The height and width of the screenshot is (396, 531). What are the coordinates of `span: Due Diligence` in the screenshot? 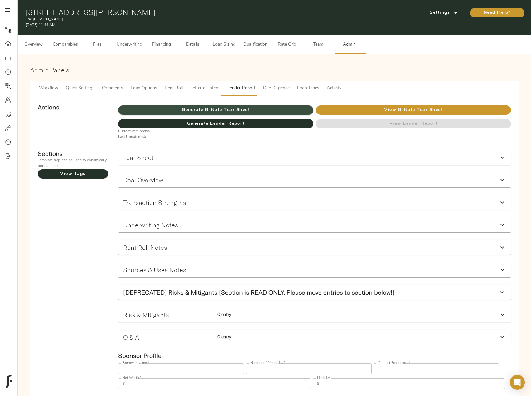 It's located at (276, 88).